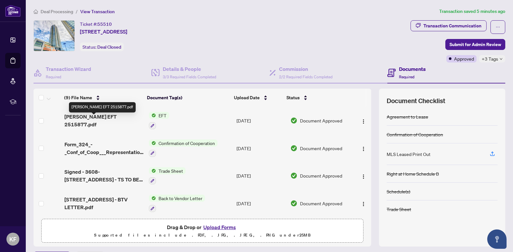 The image size is (513, 252). What do you see at coordinates (171, 171) in the screenshot?
I see `span: Trade Sheet` at bounding box center [171, 171].